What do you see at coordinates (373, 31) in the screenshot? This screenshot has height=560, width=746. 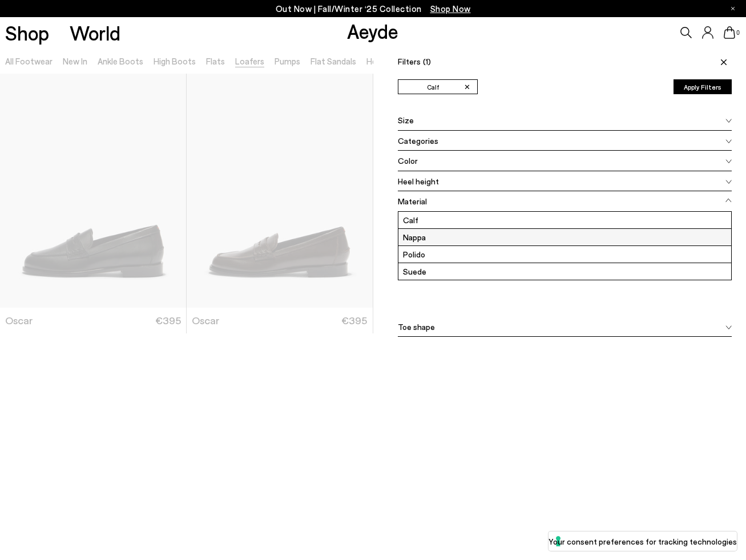 I see `a: Aeyde` at bounding box center [373, 31].